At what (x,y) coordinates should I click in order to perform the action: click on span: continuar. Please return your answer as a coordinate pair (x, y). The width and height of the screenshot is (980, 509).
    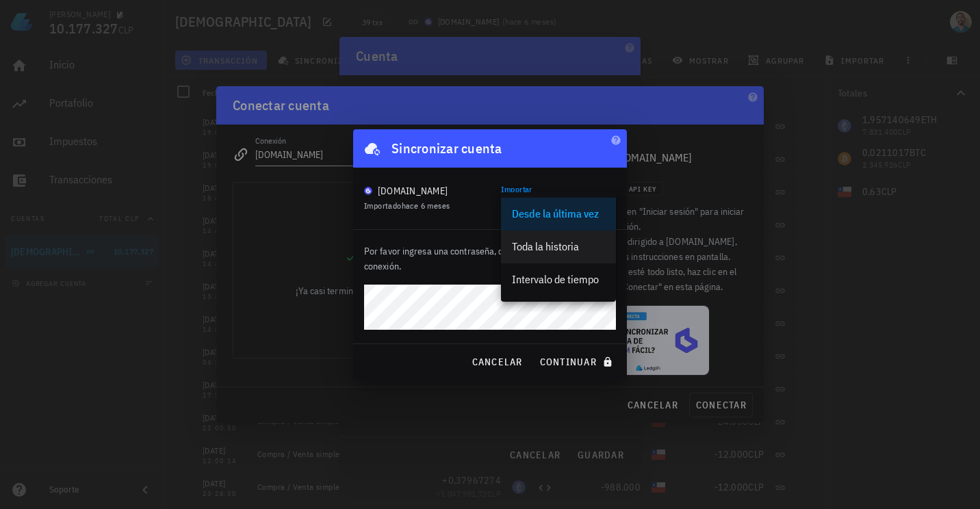
    Looking at the image, I should click on (578, 362).